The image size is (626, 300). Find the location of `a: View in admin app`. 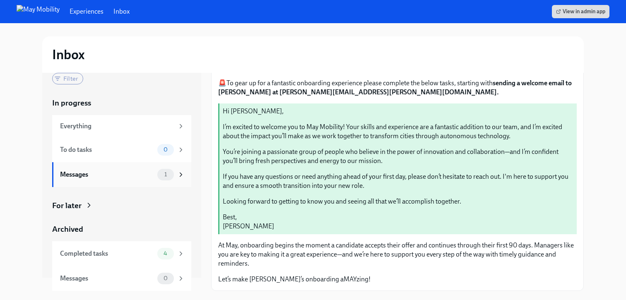

a: View in admin app is located at coordinates (581, 12).